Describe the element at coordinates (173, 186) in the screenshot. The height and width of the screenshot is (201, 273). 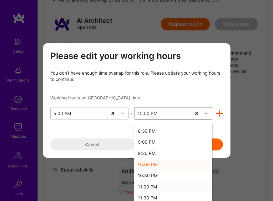
I see `div: 11:00 PM` at that location.